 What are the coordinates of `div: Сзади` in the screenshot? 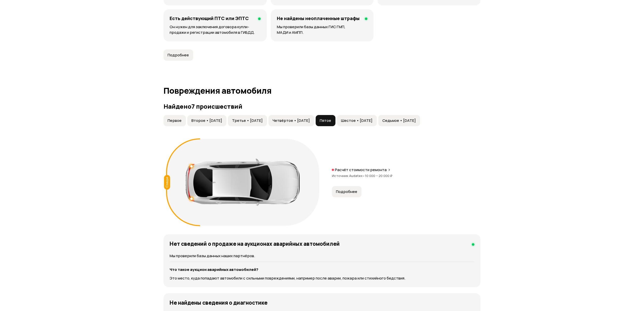 It's located at (167, 182).